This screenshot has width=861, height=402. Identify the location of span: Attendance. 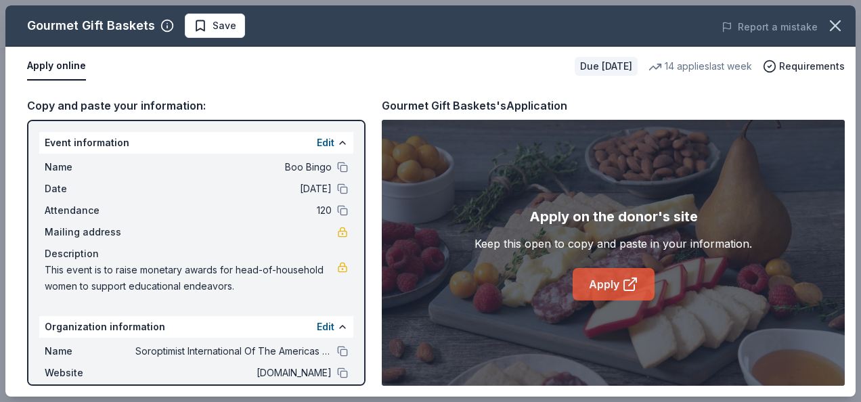
(90, 210).